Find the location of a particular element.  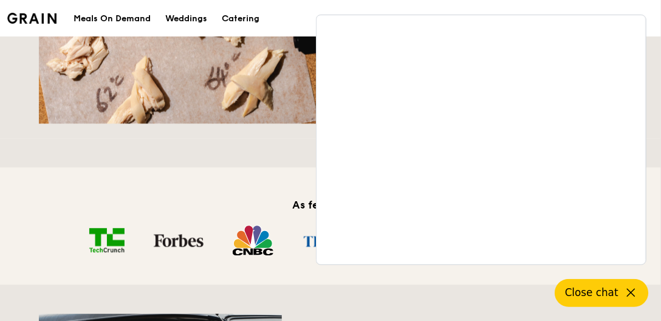

a: Log in is located at coordinates (633, 19).